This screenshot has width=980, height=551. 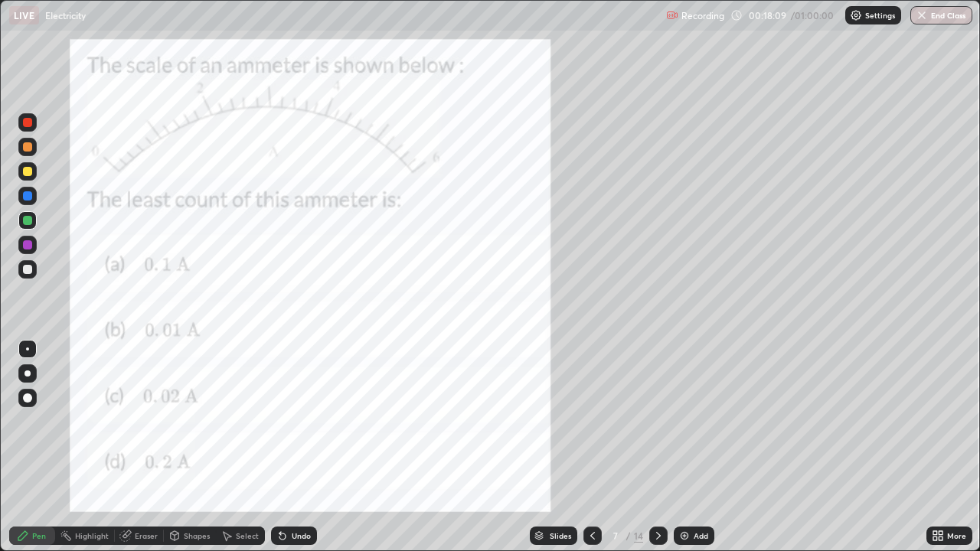 What do you see at coordinates (684, 536) in the screenshot?
I see `img: add-slide-button` at bounding box center [684, 536].